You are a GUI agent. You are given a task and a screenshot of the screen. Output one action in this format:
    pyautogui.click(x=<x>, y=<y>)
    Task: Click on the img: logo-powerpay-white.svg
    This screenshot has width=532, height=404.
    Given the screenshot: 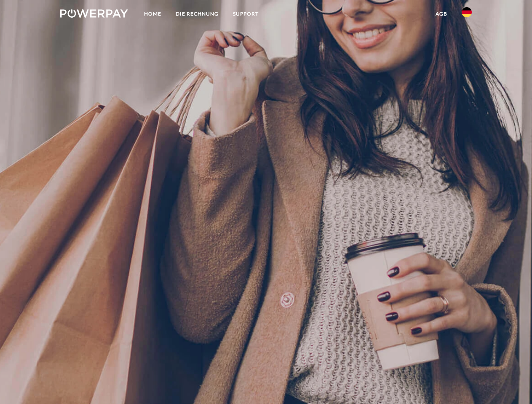 What is the action you would take?
    pyautogui.click(x=94, y=14)
    